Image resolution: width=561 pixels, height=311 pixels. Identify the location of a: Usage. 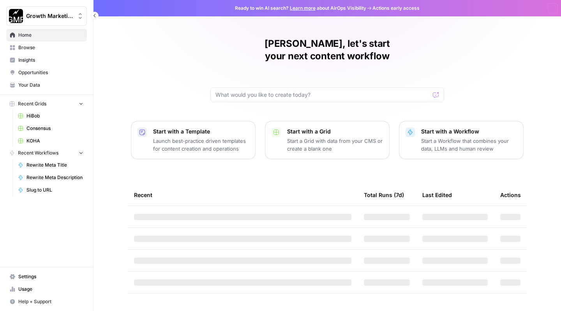
(46, 289).